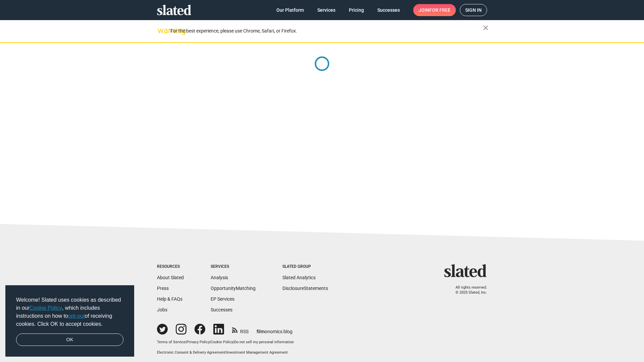  What do you see at coordinates (257, 353) in the screenshot?
I see `a: Investment Management Agreement` at bounding box center [257, 353].